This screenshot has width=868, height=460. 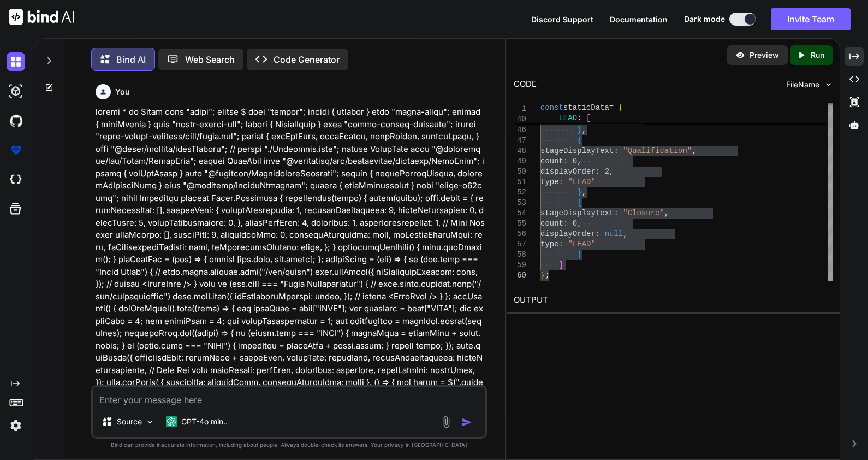 I want to click on span: "Closure", so click(x=643, y=213).